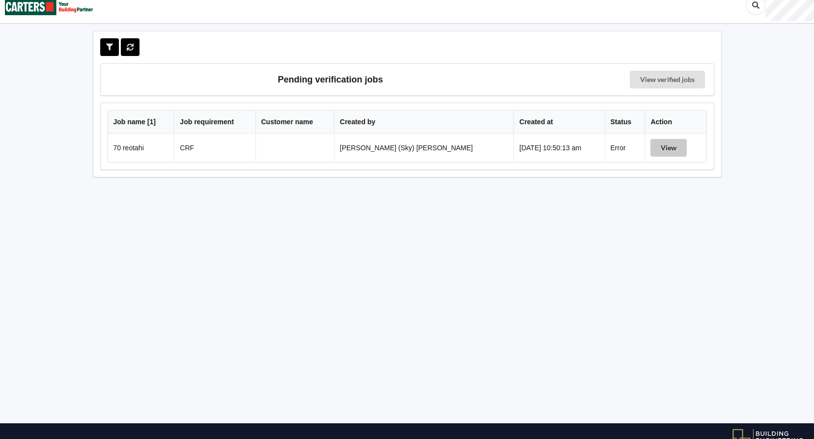 The height and width of the screenshot is (439, 814). I want to click on td: CRF, so click(214, 148).